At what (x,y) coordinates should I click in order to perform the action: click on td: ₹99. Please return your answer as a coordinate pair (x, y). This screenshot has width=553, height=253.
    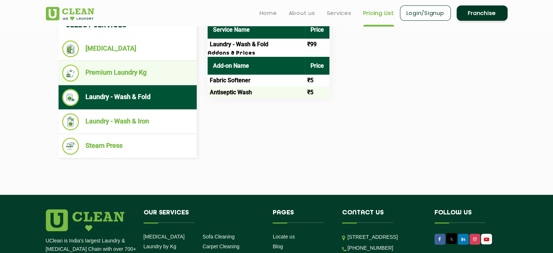
    Looking at the image, I should click on (317, 44).